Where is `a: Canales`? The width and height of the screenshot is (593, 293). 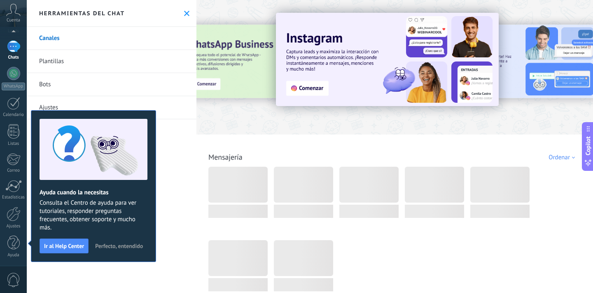 a: Canales is located at coordinates (112, 38).